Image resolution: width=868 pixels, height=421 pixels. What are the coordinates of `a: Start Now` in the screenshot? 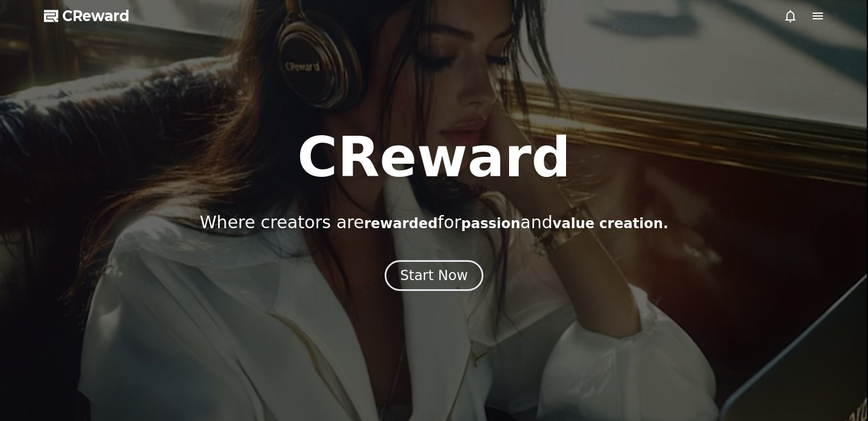 It's located at (434, 276).